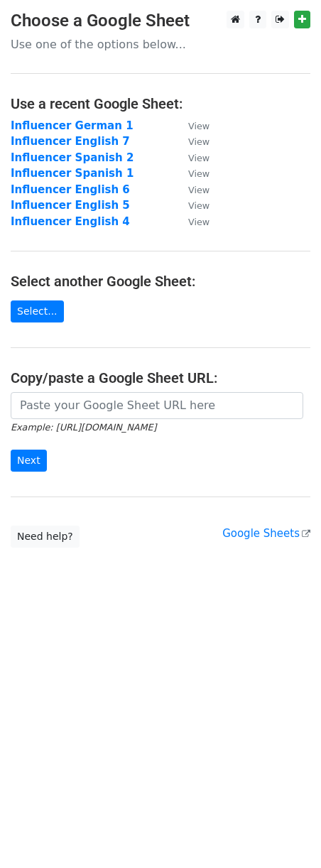 The image size is (321, 868). Describe the element at coordinates (161, 281) in the screenshot. I see `h4: Select another Google Sheet:` at that location.